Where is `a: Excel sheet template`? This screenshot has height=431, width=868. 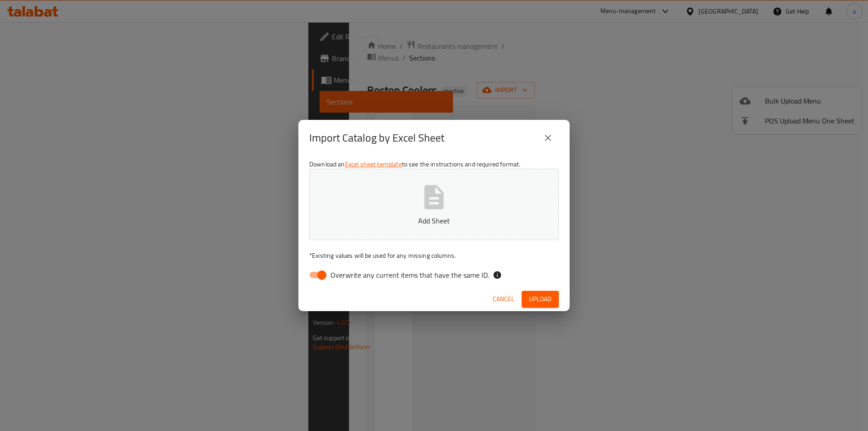 a: Excel sheet template is located at coordinates (374, 164).